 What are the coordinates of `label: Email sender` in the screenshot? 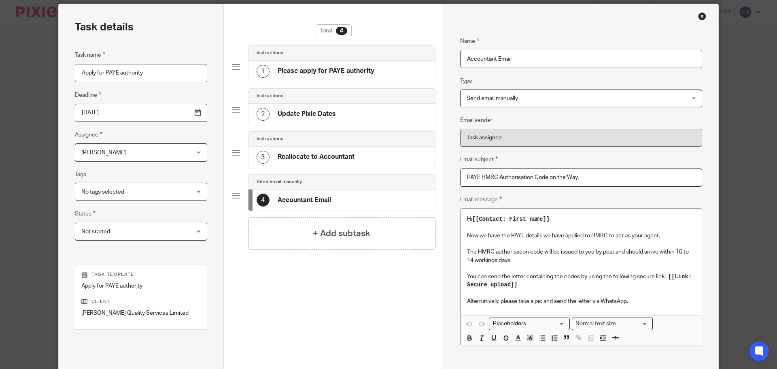 It's located at (476, 120).